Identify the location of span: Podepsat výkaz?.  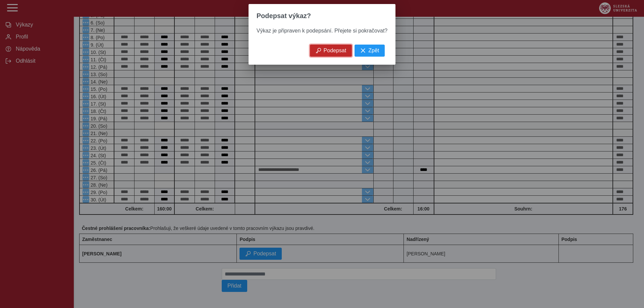
(284, 15).